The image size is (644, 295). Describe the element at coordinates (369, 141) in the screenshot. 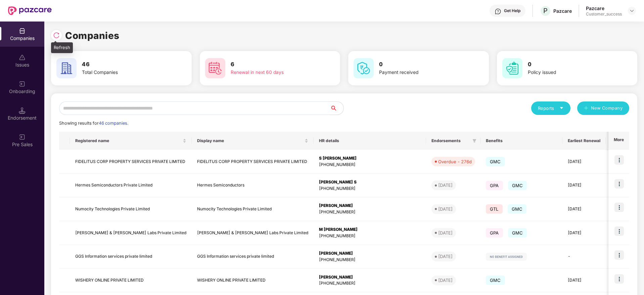

I see `th: HR details` at that location.